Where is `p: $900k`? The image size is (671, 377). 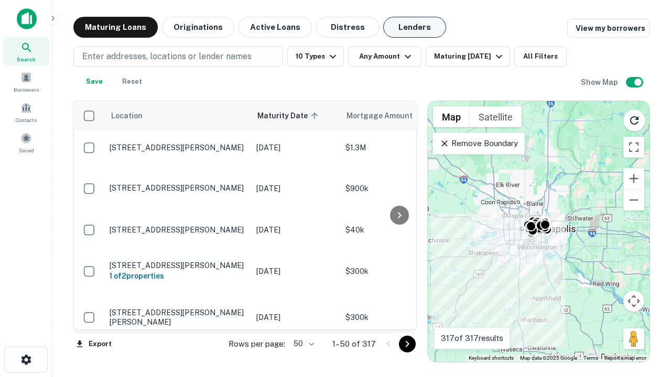
p: $900k is located at coordinates (398, 189).